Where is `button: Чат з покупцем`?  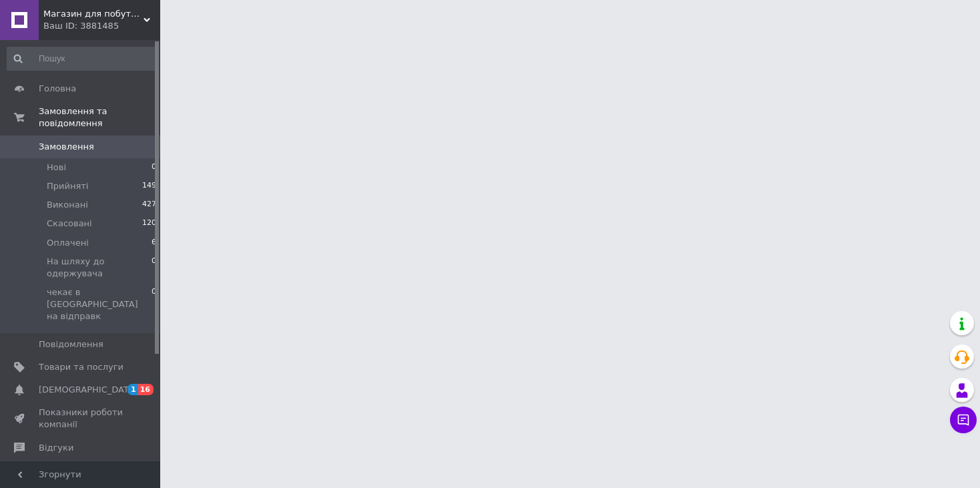
button: Чат з покупцем is located at coordinates (963, 420).